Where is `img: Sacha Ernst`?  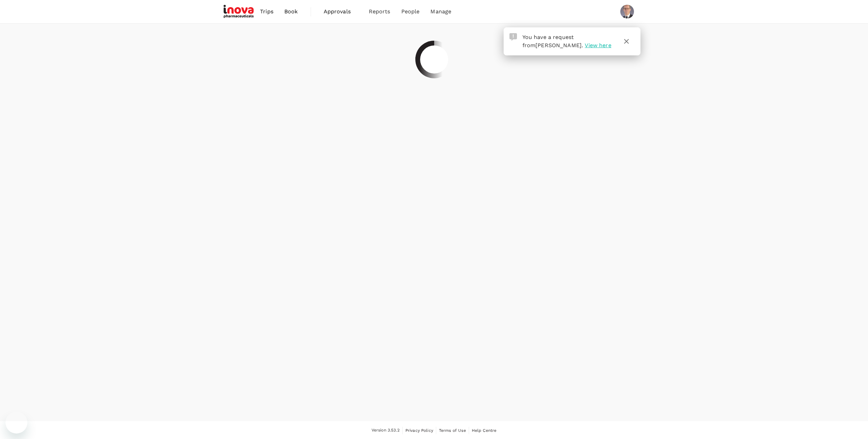
img: Sacha Ernst is located at coordinates (627, 12).